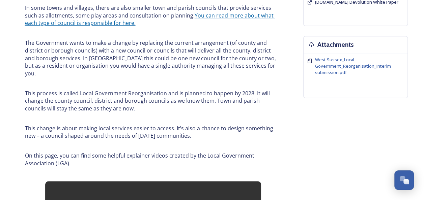 This screenshot has width=424, height=200. Describe the element at coordinates (153, 132) in the screenshot. I see `p: This change is about making local services easier to access. It’s also a chance to design somethi...` at that location.